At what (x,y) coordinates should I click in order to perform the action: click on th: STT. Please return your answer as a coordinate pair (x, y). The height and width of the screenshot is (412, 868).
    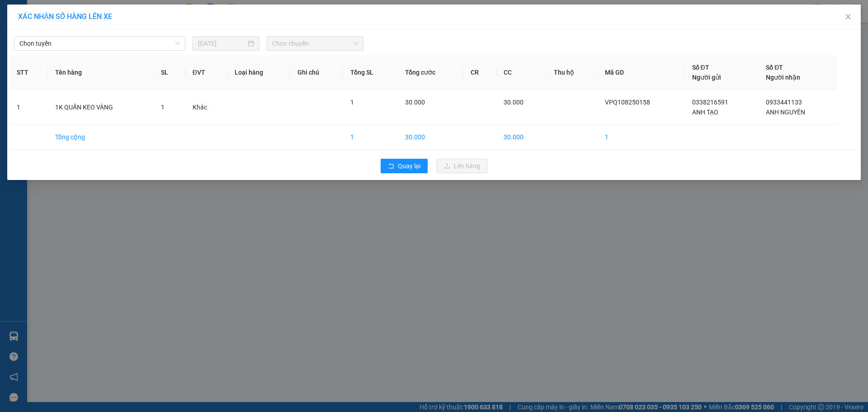
    Looking at the image, I should click on (28, 73).